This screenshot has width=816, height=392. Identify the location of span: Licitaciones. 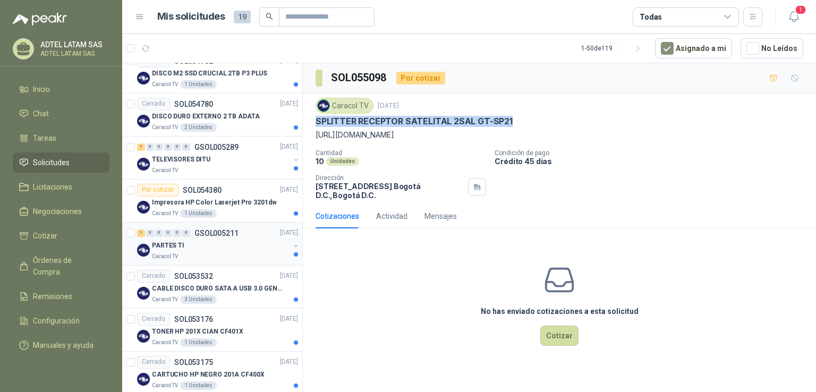
(53, 187).